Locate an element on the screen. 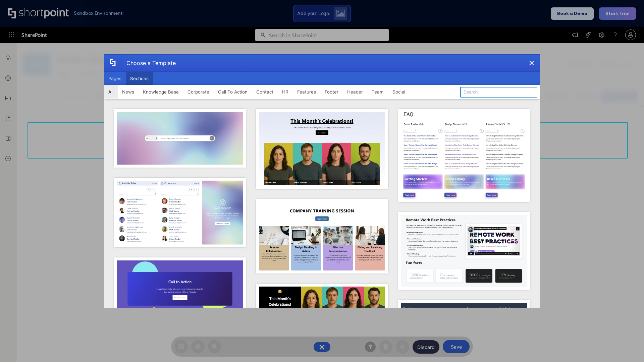 This screenshot has height=362, width=644. button: HR is located at coordinates (285, 92).